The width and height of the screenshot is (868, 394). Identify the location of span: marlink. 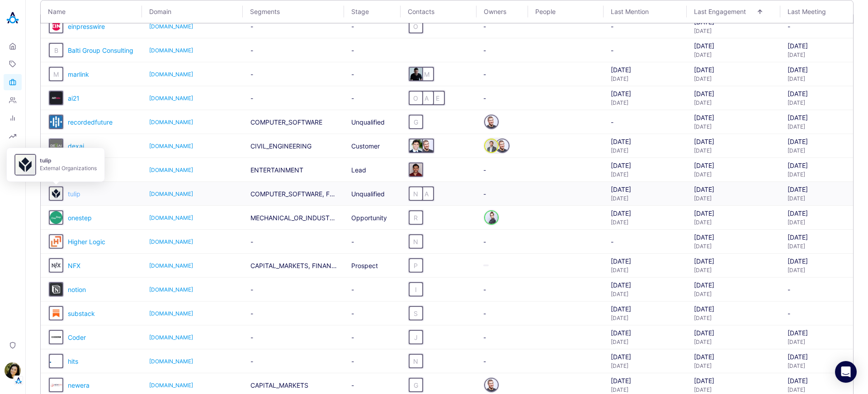
(78, 74).